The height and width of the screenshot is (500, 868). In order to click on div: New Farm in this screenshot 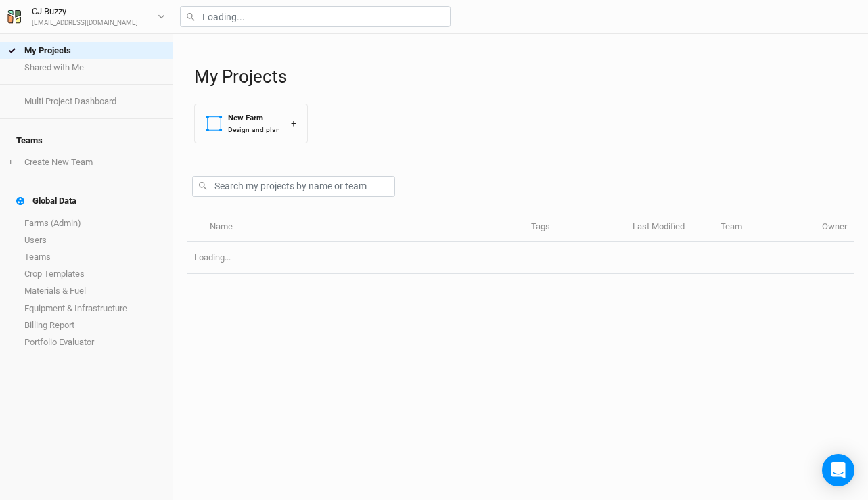, I will do `click(253, 118)`.